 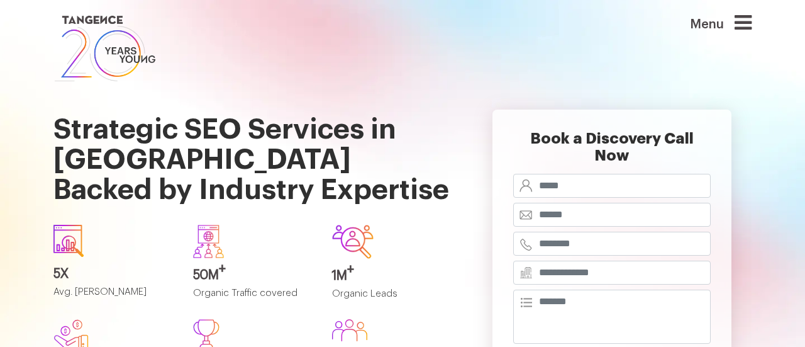 What do you see at coordinates (393, 299) in the screenshot?
I see `p: Organic Leads` at bounding box center [393, 299].